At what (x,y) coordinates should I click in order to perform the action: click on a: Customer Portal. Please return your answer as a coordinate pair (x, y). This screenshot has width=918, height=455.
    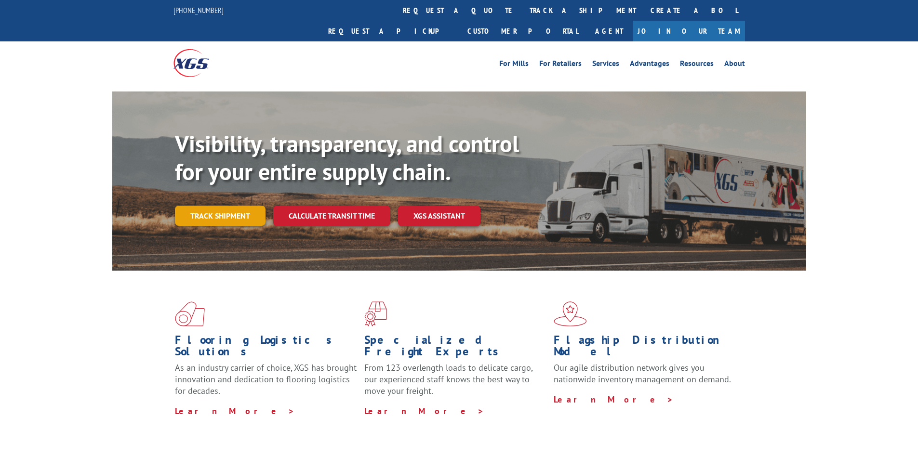
    Looking at the image, I should click on (523, 31).